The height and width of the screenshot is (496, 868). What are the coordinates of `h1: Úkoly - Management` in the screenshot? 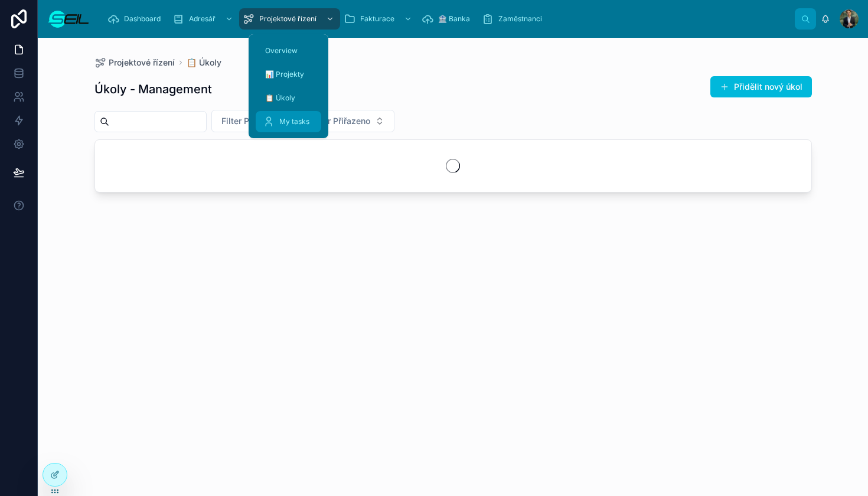 It's located at (153, 90).